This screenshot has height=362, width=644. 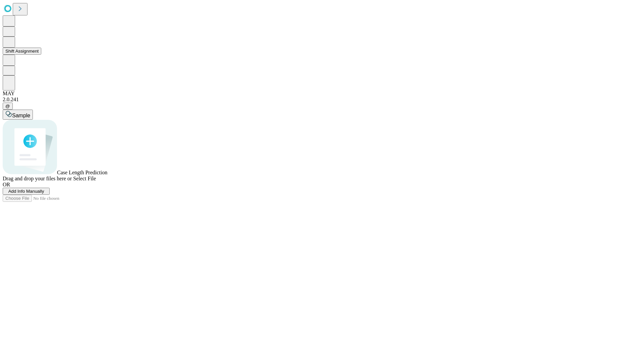 What do you see at coordinates (18, 115) in the screenshot?
I see `button: Sample` at bounding box center [18, 115].